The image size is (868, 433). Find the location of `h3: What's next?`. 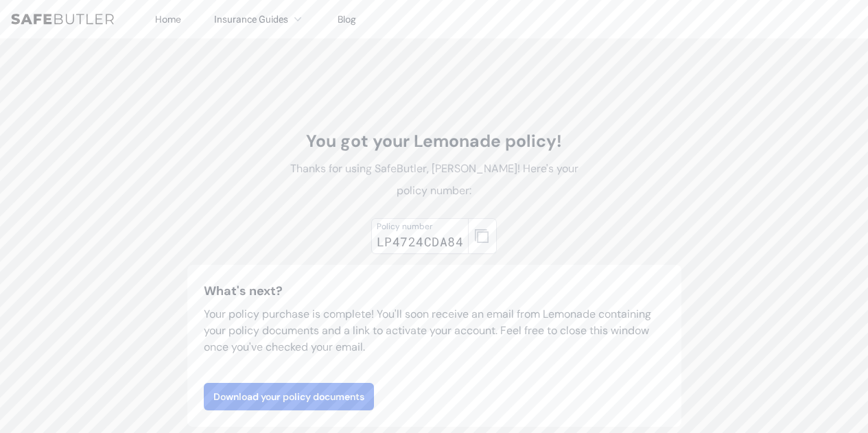

h3: What's next? is located at coordinates (434, 291).